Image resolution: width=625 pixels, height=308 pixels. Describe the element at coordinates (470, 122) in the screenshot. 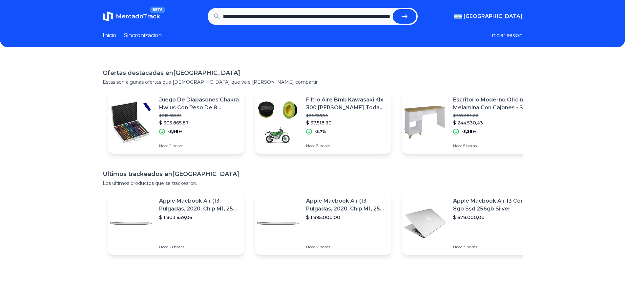

I see `a: Featured imageEscritorio Moderno Oficina Melamina Con Cajones - Sky$ 253.089,00$ 244.530,43-3,38%...` at that location.